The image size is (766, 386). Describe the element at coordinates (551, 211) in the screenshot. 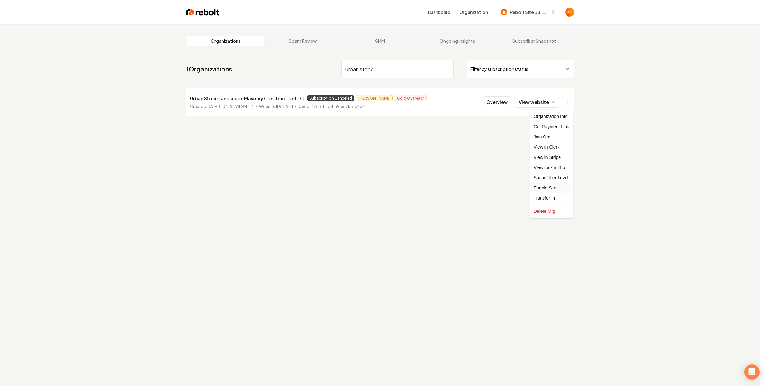

I see `div: Delete Org` at that location.